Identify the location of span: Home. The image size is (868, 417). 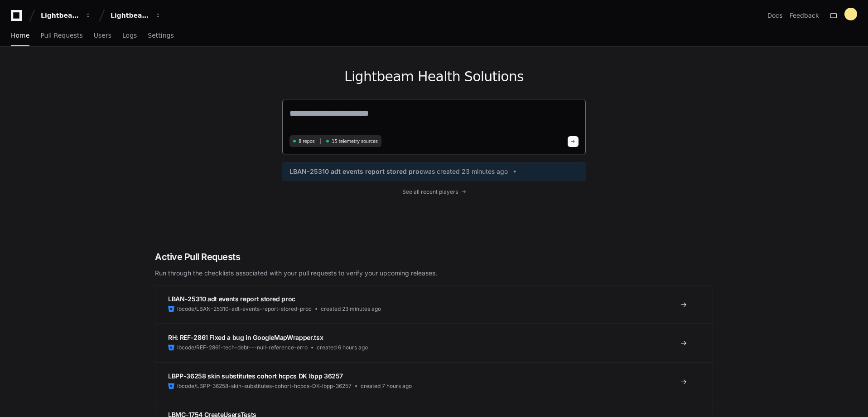
(20, 36).